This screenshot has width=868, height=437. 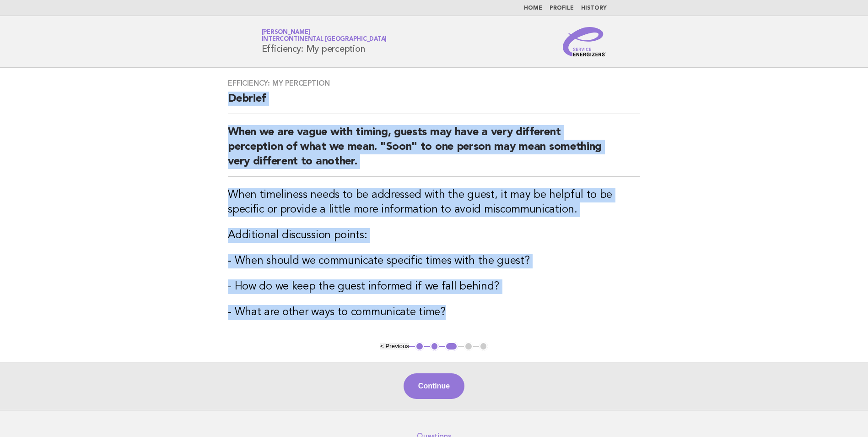 What do you see at coordinates (434, 102) in the screenshot?
I see `h2: Debrief` at bounding box center [434, 102].